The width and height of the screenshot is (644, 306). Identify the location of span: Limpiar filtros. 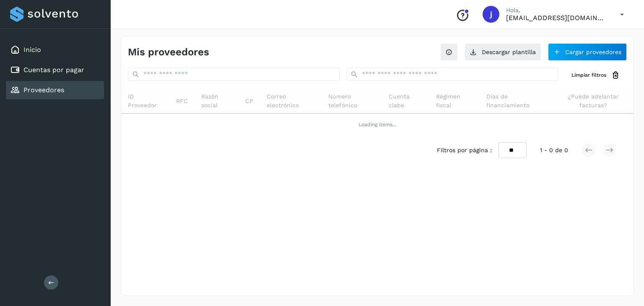
(589, 75).